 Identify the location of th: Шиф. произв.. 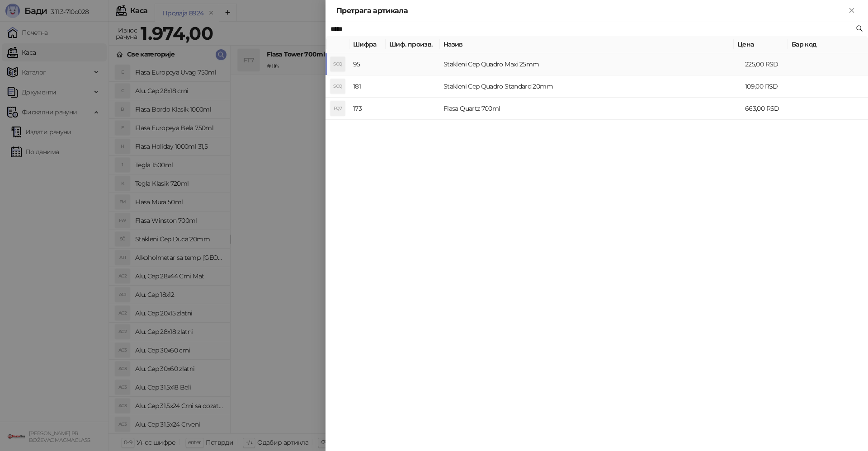
(413, 44).